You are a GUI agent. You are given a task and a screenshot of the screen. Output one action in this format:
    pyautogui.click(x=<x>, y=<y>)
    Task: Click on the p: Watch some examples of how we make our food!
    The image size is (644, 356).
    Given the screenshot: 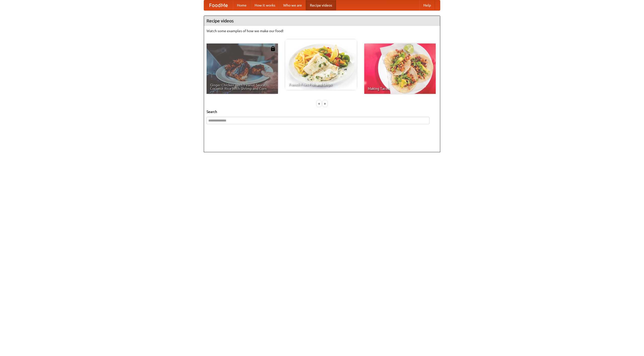 What is the action you would take?
    pyautogui.click(x=322, y=31)
    